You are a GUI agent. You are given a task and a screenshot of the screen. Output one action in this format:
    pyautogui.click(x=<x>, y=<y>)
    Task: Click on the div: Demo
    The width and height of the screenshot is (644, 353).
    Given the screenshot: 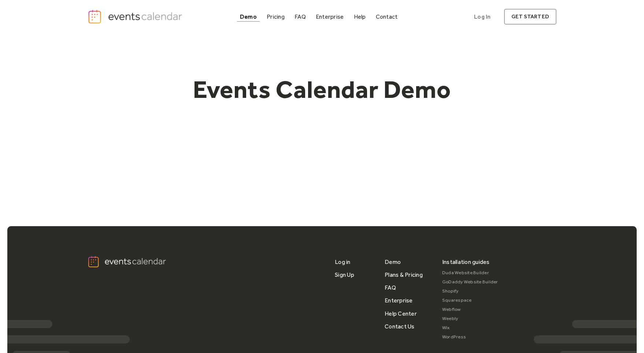 What is the action you would take?
    pyautogui.click(x=248, y=17)
    